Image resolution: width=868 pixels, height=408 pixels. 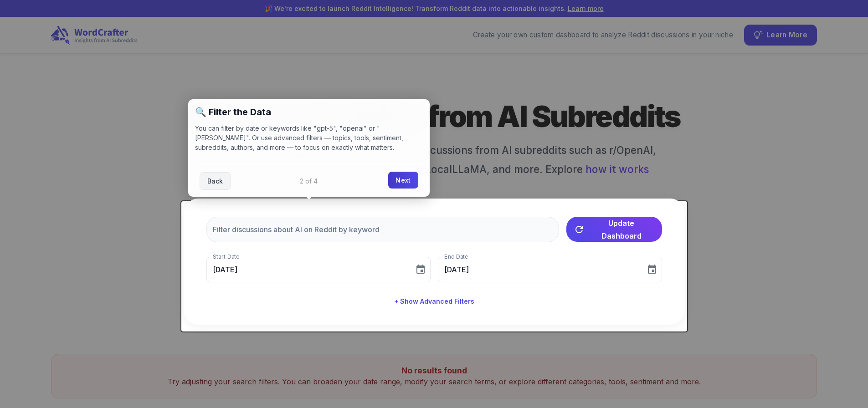 I want to click on button: Update Dashboard, so click(x=614, y=229).